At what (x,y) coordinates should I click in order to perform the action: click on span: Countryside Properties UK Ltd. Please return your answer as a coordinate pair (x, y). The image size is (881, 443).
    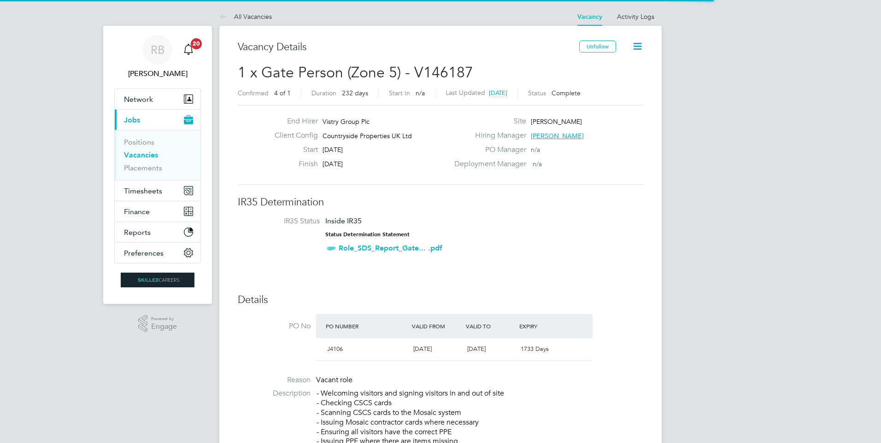
    Looking at the image, I should click on (367, 136).